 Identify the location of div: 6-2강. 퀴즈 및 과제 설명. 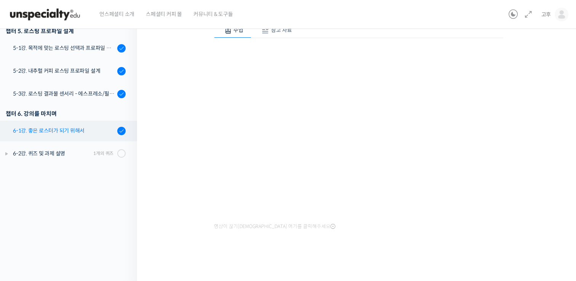
(52, 154).